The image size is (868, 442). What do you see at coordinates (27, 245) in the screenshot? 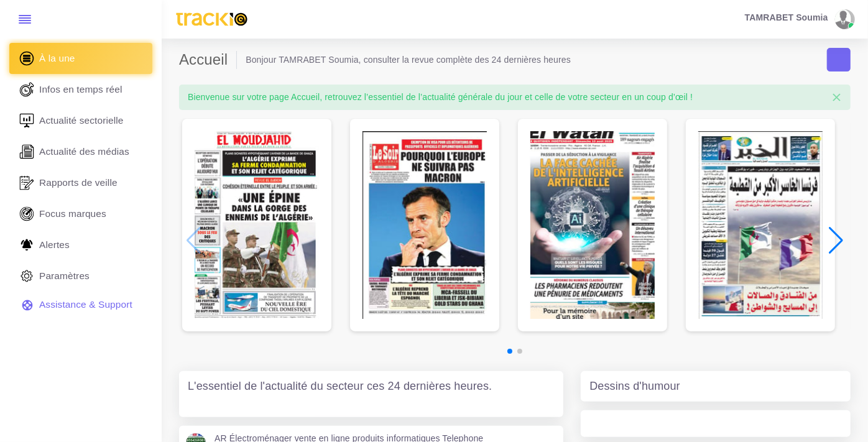
I see `img: Alerte.svg` at bounding box center [27, 245].